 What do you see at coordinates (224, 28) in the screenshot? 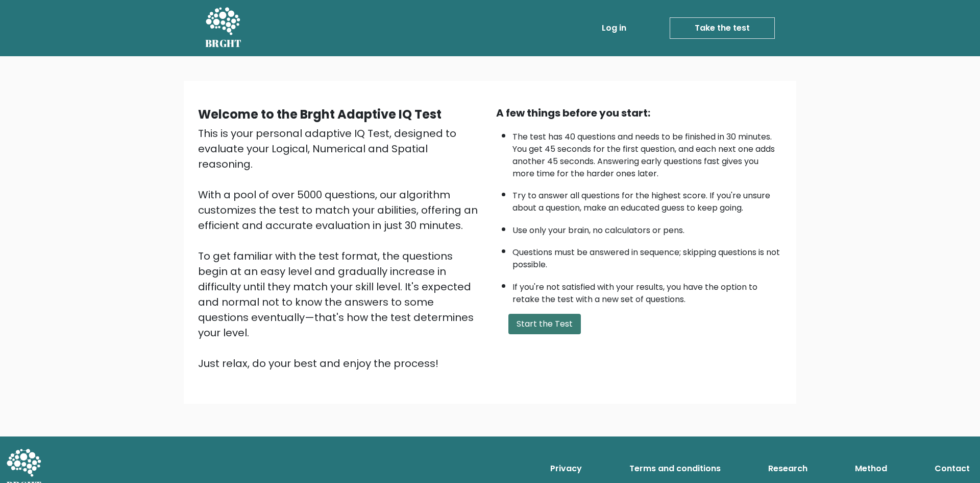
I see `a: BRGHT` at bounding box center [224, 28].